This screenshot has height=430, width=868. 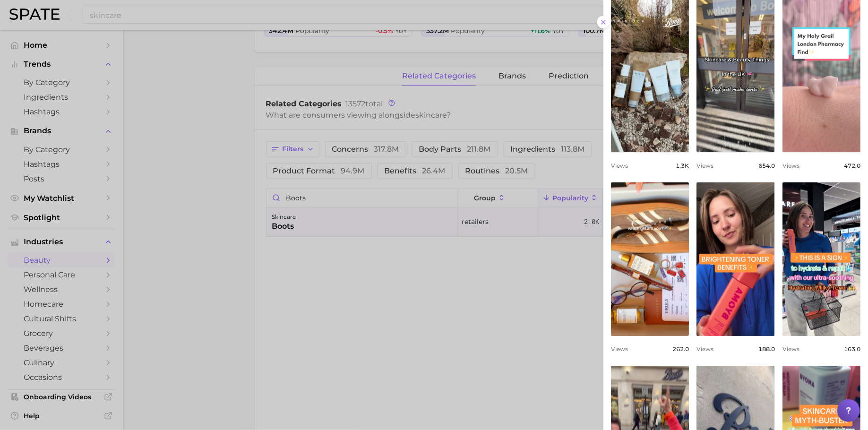 I want to click on span: 188.0, so click(x=767, y=348).